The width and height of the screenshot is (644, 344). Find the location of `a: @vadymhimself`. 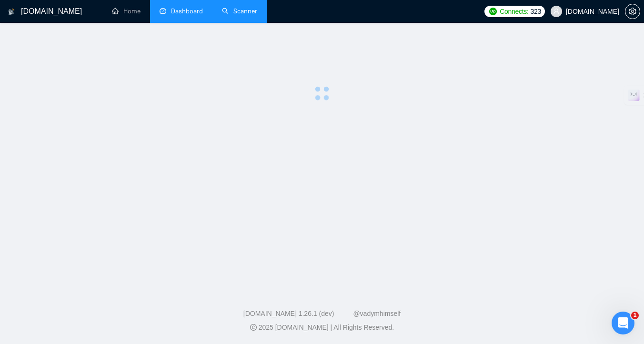

a: @vadymhimself is located at coordinates (377, 314).